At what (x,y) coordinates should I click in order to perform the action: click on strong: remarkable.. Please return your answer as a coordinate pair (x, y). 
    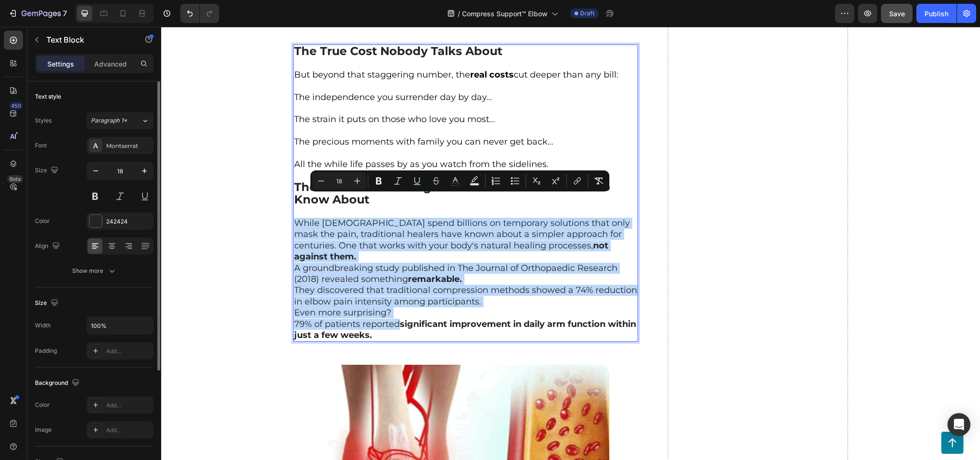
    Looking at the image, I should click on (274, 252).